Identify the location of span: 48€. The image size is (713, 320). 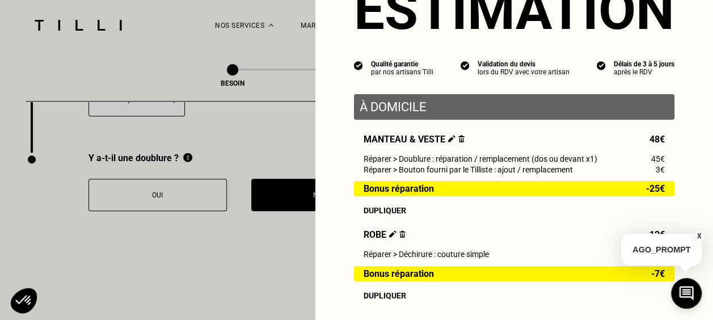
(657, 139).